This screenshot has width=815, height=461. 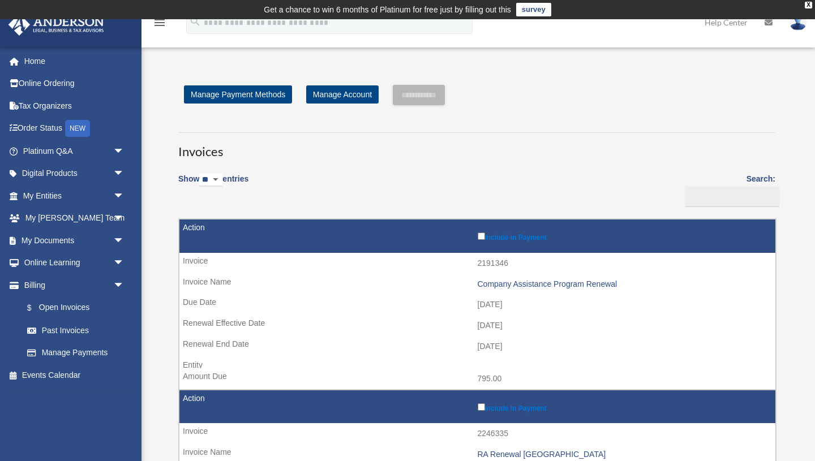 What do you see at coordinates (342, 95) in the screenshot?
I see `a: Manage Account` at bounding box center [342, 95].